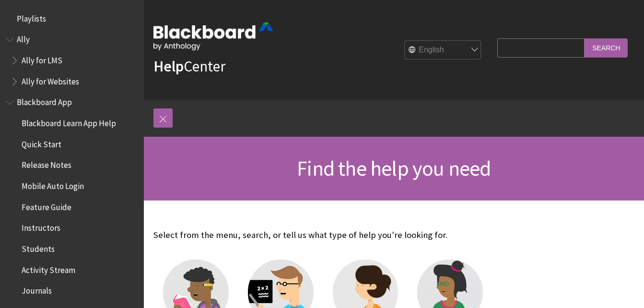 The width and height of the screenshot is (644, 308). I want to click on a: HelpCenter, so click(189, 67).